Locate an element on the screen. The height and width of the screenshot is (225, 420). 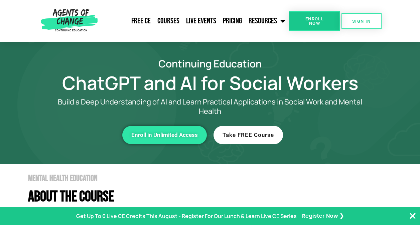
span: Enroll in Unlimited Access is located at coordinates (164, 135).